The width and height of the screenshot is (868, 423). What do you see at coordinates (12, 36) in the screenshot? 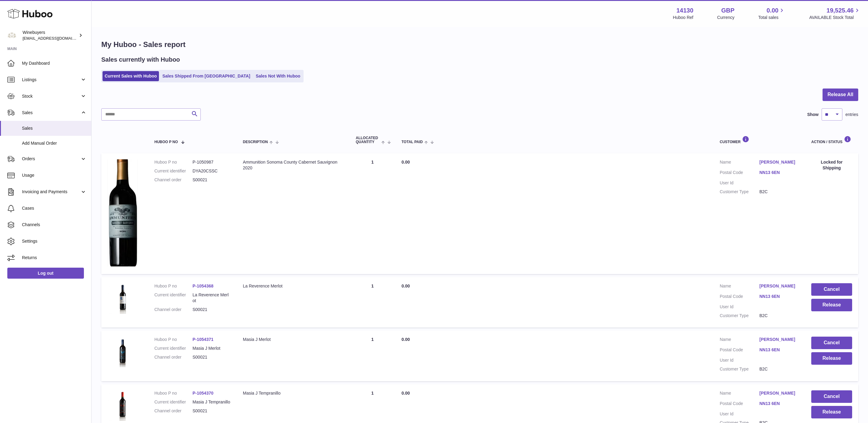
I see `img: internalAdmin-14130@internal.huboo.com` at bounding box center [12, 36].